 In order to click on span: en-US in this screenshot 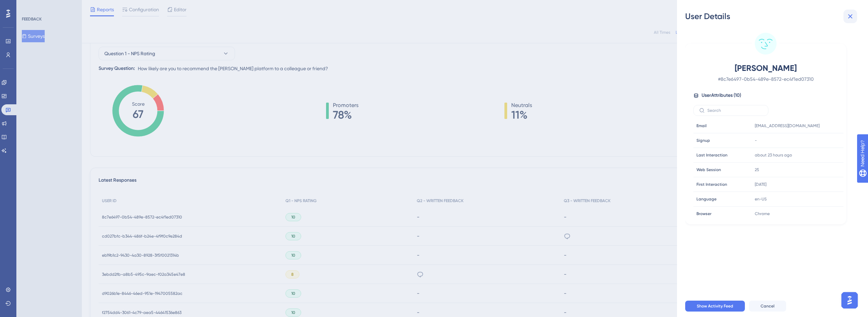, I will do `click(761, 199)`.